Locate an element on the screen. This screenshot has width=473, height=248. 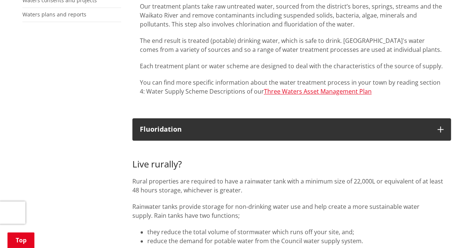
li: reduce the demand for potable water from the Council water supply system. is located at coordinates (299, 241).